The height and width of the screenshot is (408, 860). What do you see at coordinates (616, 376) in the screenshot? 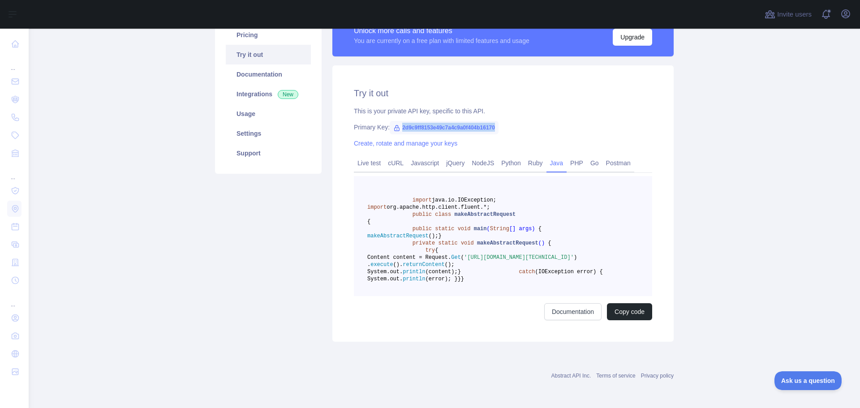
I see `a: Terms of service` at bounding box center [616, 376].